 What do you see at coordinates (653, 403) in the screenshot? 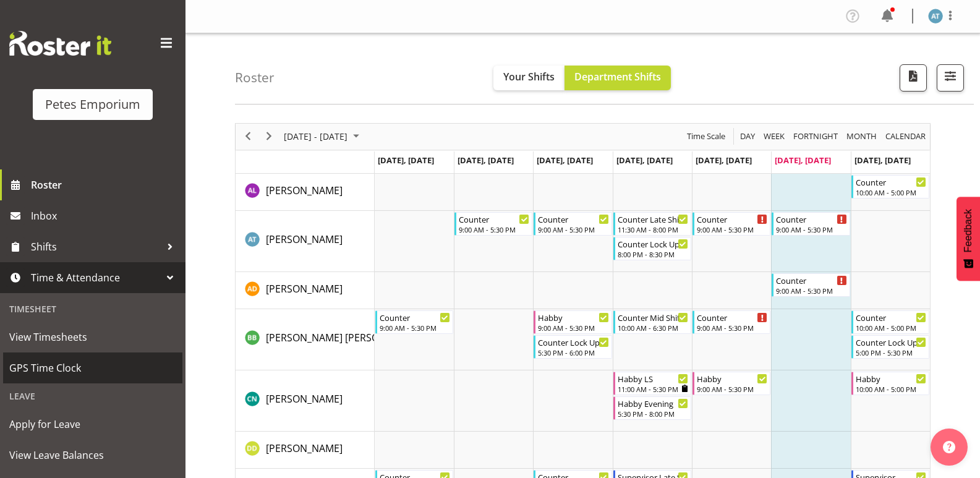
I see `div: Habby Evening` at bounding box center [653, 403].